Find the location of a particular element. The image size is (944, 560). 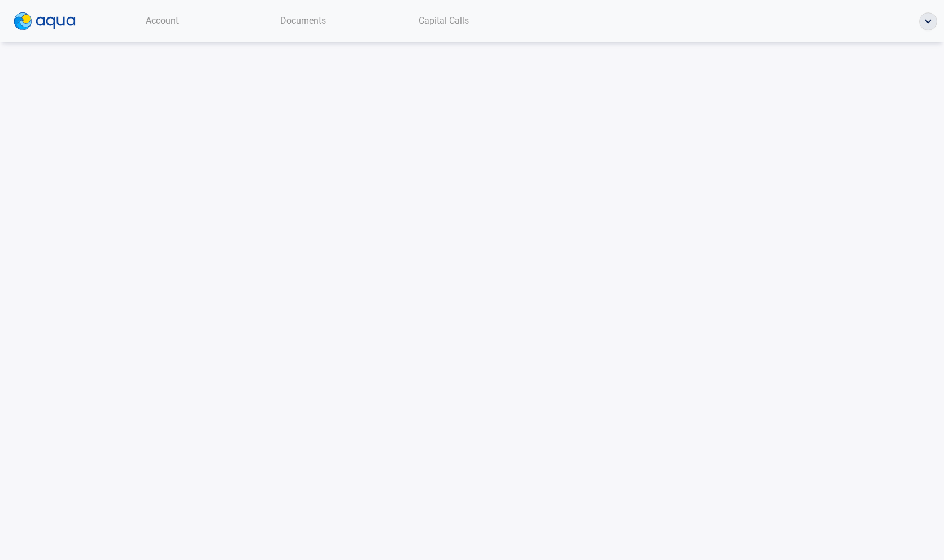

a: Capital Calls is located at coordinates (444, 20).